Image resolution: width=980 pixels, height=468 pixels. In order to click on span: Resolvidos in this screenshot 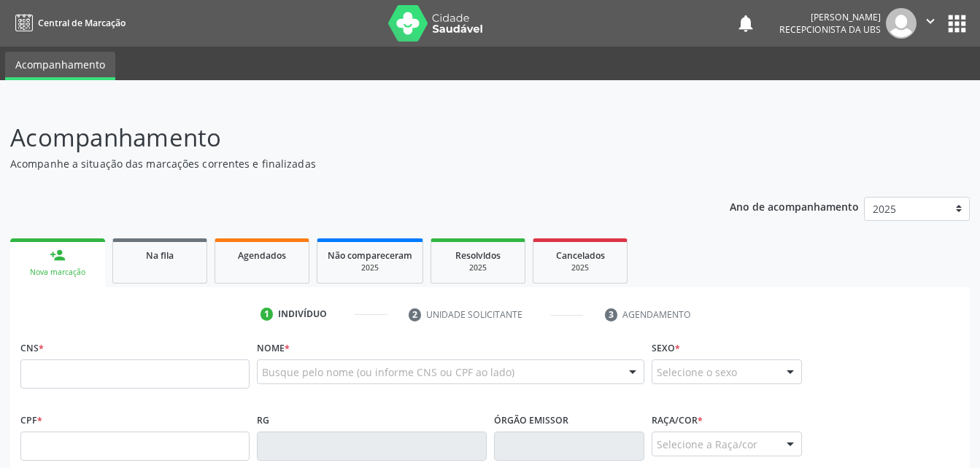, I will do `click(478, 255)`.